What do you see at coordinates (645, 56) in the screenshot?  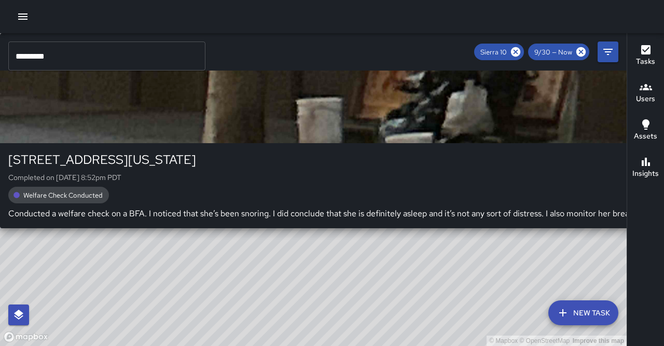 I see `button: Tasks` at bounding box center [645, 56].